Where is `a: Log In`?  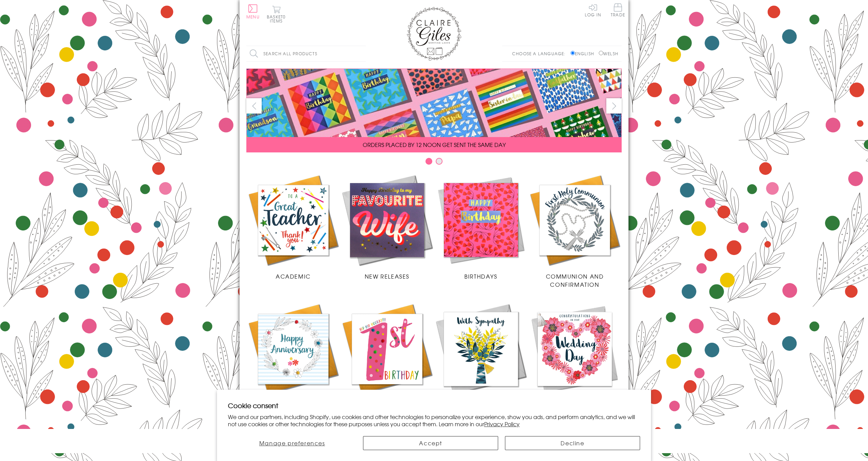
a: Log In is located at coordinates (593, 10).